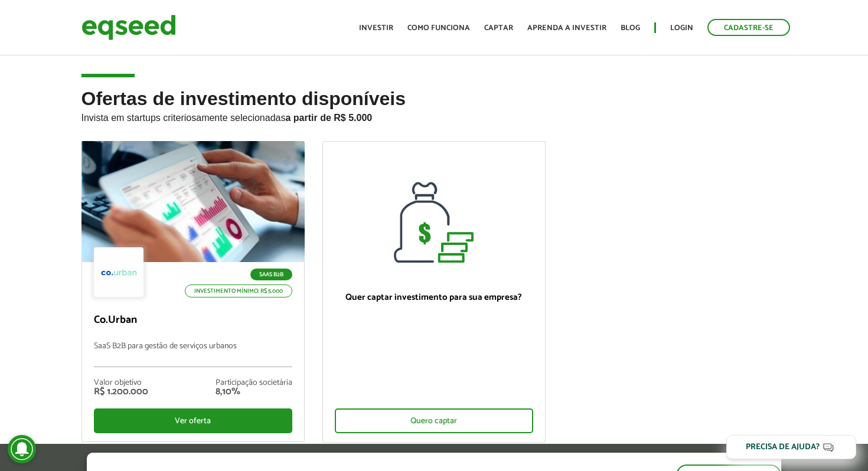 The height and width of the screenshot is (471, 868). I want to click on div: Valor objetivo, so click(121, 383).